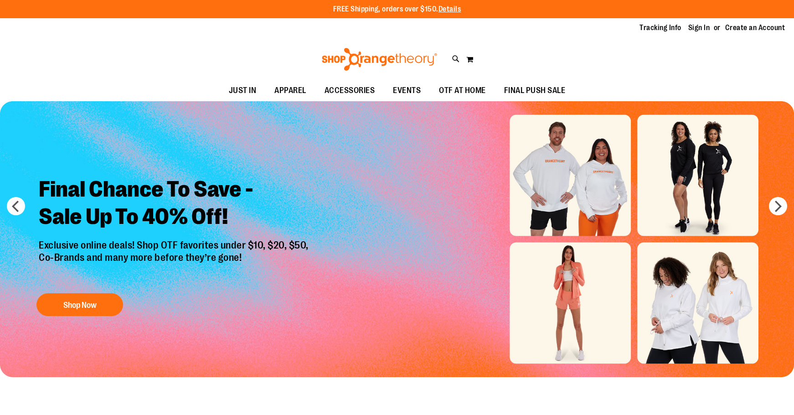  Describe the element at coordinates (535, 91) in the screenshot. I see `a: FINAL PUSH SALE` at that location.